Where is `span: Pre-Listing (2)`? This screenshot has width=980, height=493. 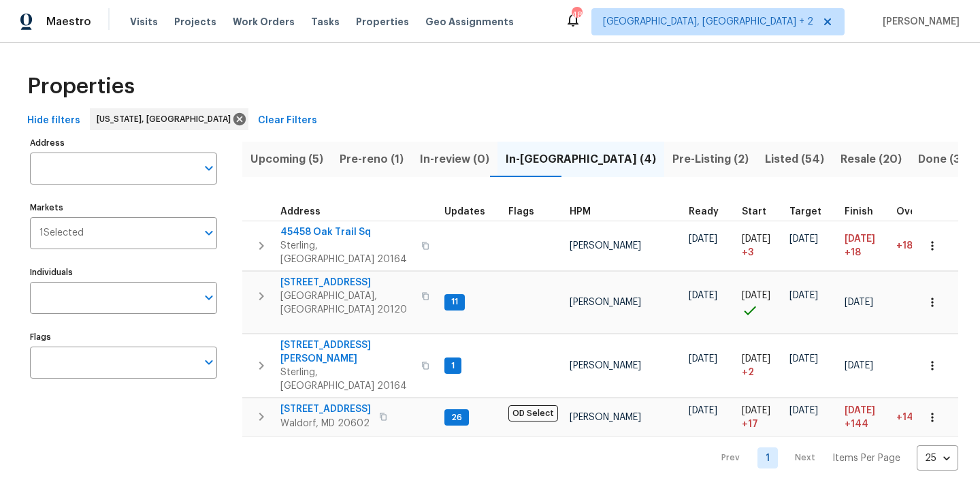
span: Pre-Listing (2) is located at coordinates (710, 159).